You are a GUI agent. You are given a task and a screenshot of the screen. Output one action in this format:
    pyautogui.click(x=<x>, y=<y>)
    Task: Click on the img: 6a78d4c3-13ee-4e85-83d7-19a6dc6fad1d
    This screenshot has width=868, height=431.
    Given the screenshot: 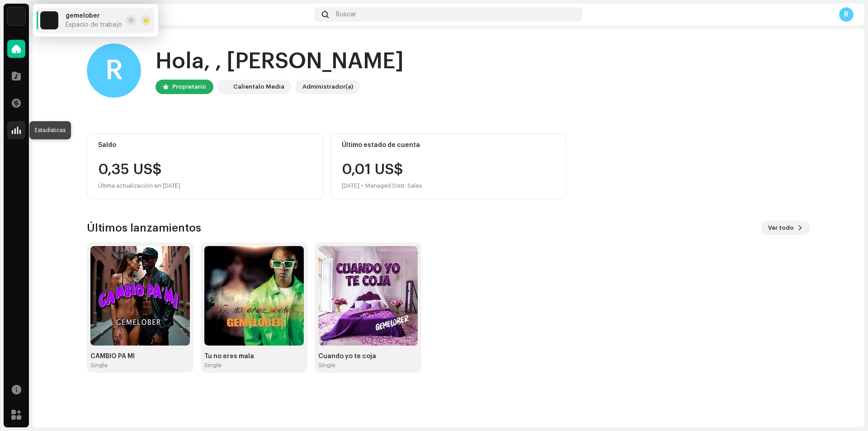 What is the action you would take?
    pyautogui.click(x=140, y=296)
    